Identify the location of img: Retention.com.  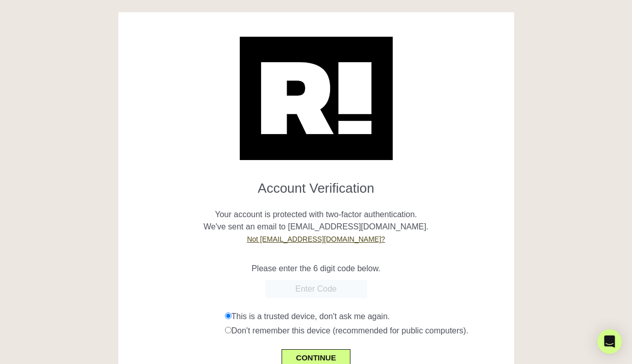
(317, 98).